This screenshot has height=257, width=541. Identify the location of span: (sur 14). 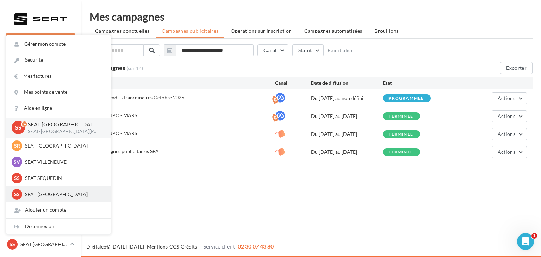
(134, 68).